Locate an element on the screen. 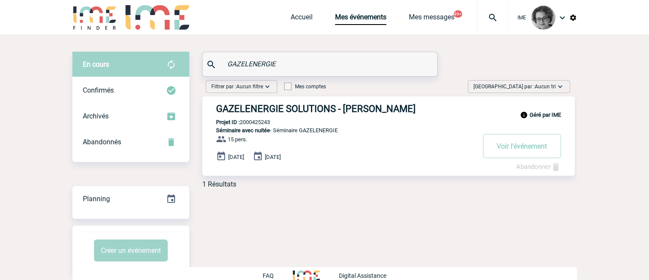  span: Planning is located at coordinates (96, 199).